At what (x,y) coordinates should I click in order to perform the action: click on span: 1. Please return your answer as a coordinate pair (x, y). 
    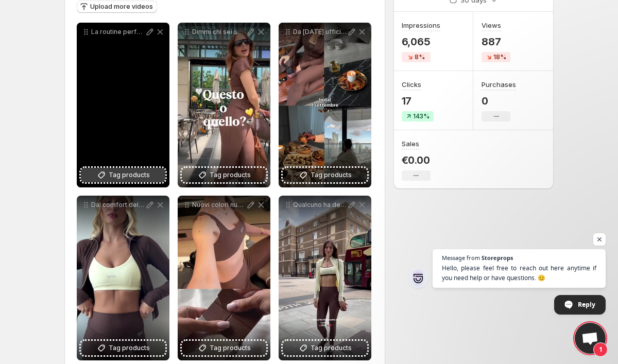
    Looking at the image, I should click on (601, 350).